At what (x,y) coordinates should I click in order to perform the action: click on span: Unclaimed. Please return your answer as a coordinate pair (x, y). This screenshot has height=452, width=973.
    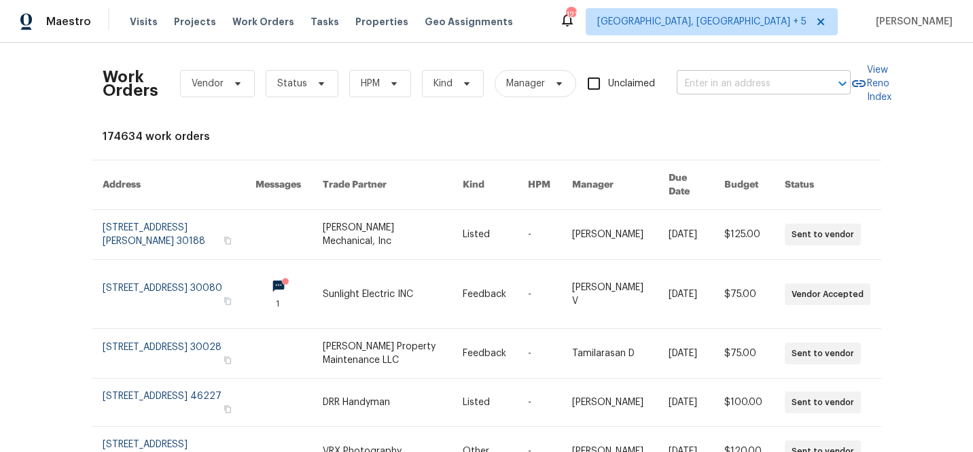
    Looking at the image, I should click on (631, 84).